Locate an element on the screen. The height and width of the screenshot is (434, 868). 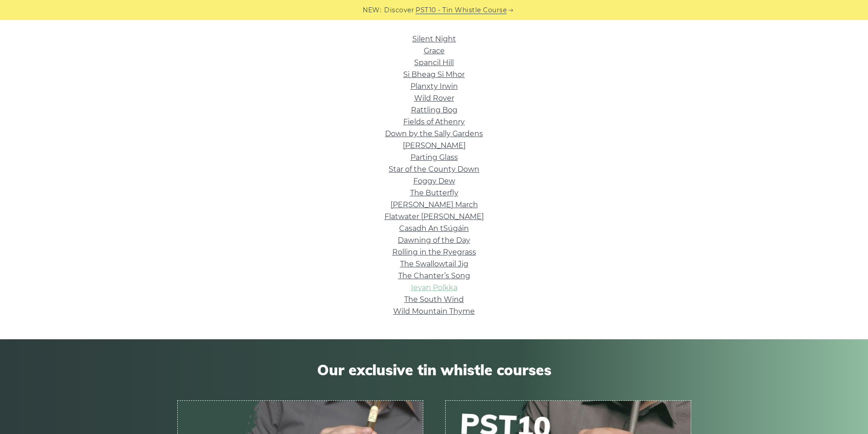
a: Grace is located at coordinates (434, 51).